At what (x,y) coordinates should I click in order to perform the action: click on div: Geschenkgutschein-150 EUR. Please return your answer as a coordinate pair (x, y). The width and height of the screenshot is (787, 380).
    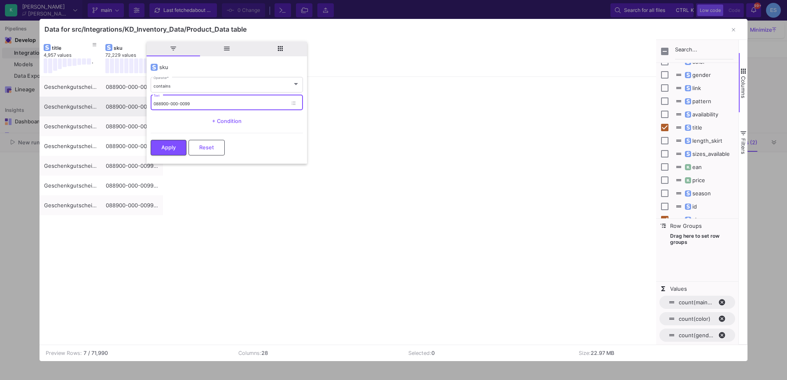
    Looking at the image, I should click on (70, 205).